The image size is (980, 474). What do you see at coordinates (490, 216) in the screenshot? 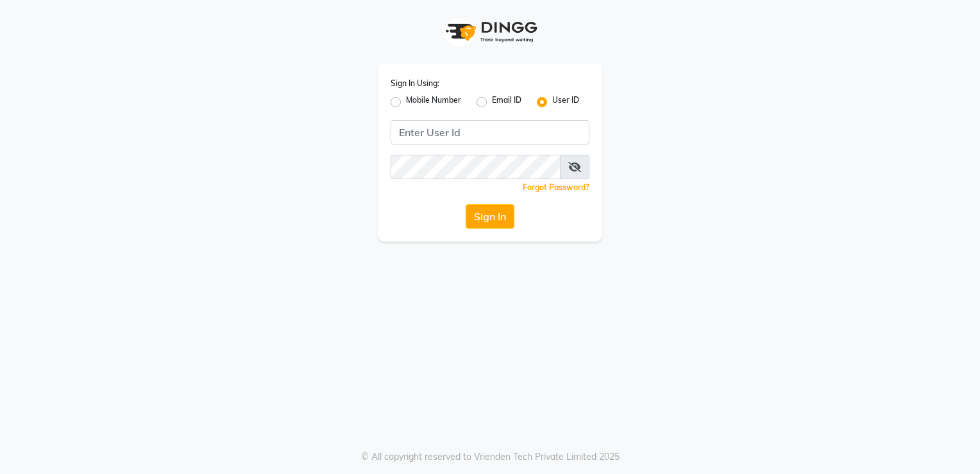
I see `button: Sign In` at bounding box center [490, 216].